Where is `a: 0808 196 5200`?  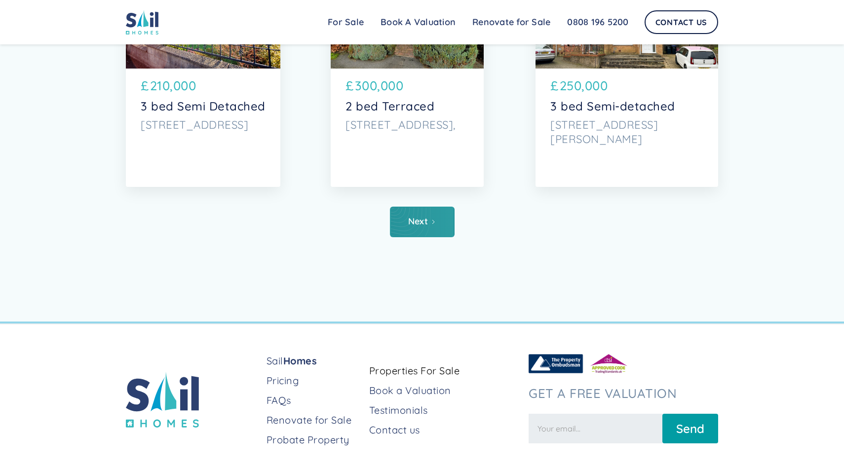 a: 0808 196 5200 is located at coordinates (598, 22).